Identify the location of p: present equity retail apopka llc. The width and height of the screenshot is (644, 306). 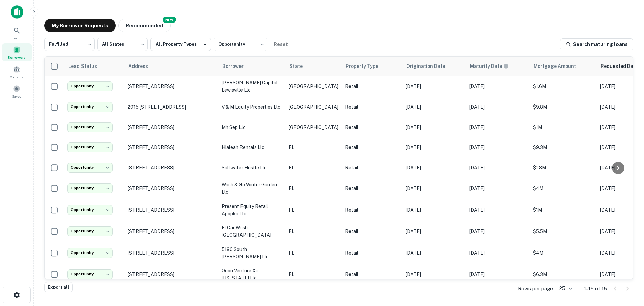
(252, 210).